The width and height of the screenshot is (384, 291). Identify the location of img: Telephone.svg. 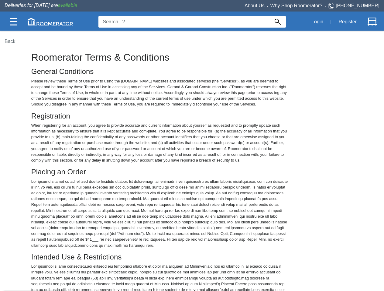
(331, 6).